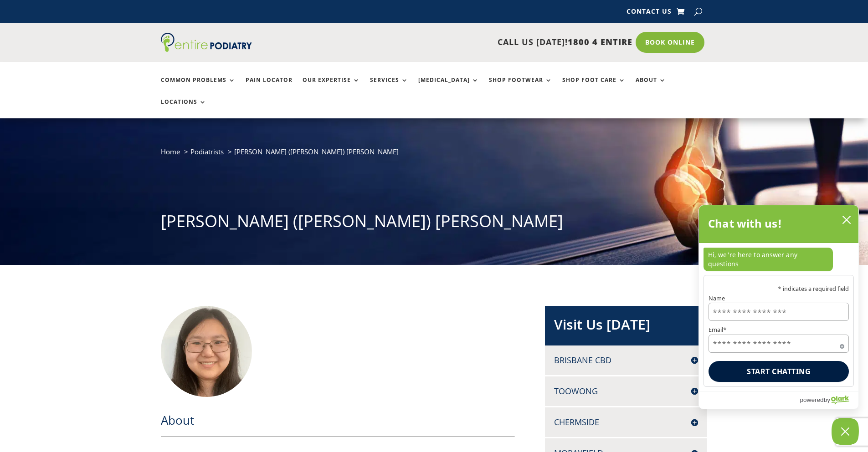 The width and height of the screenshot is (868, 452). What do you see at coordinates (434, 155) in the screenshot?
I see `nav: breadcrumb` at bounding box center [434, 155].